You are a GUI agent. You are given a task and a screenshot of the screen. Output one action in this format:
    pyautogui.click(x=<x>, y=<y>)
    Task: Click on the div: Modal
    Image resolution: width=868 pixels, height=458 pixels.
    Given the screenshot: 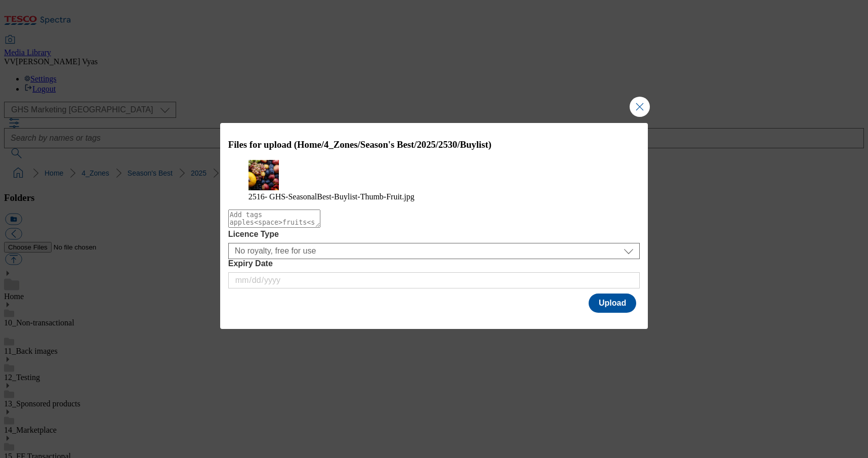 What is the action you would take?
    pyautogui.click(x=434, y=226)
    